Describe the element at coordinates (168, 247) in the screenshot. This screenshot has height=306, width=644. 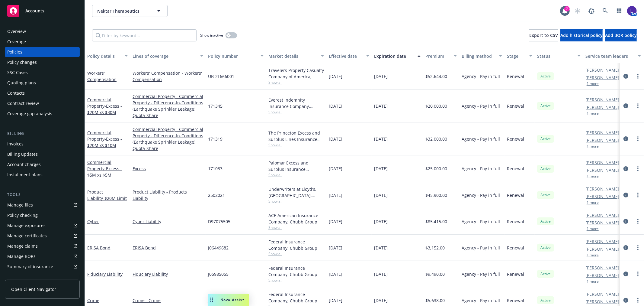
I see `a: ERISA Bond` at that location.